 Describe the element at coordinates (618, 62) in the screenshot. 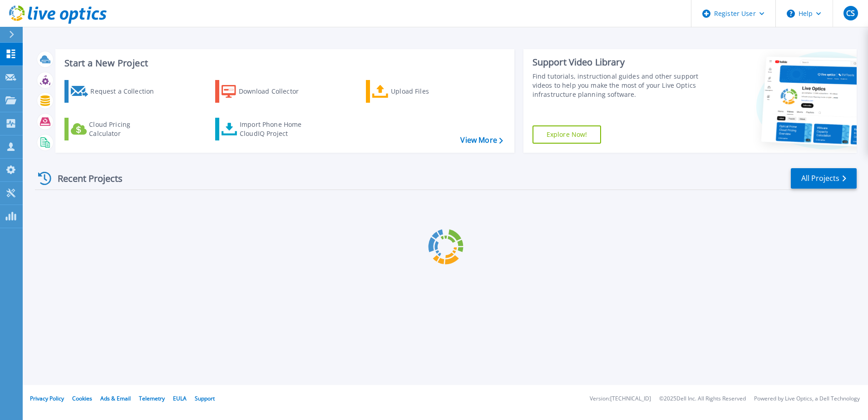

I see `div: Support Video Library` at that location.